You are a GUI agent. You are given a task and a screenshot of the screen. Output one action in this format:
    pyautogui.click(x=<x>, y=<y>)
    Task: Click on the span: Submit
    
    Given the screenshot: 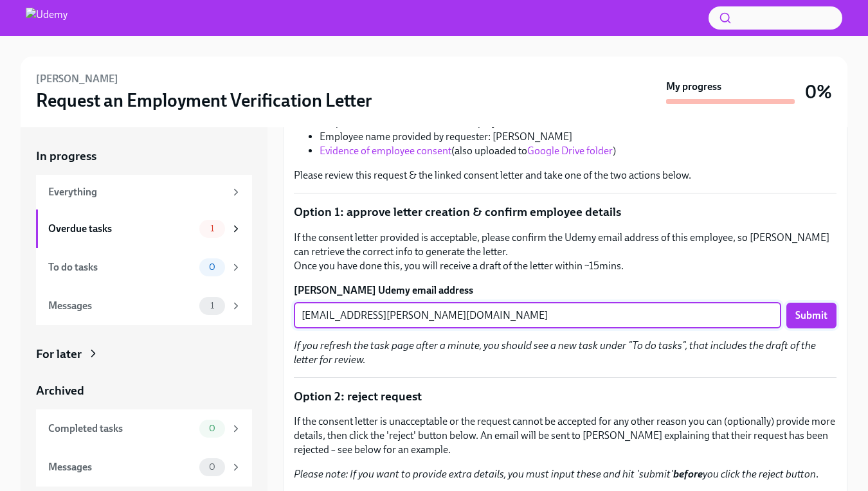 What is the action you would take?
    pyautogui.click(x=812, y=315)
    